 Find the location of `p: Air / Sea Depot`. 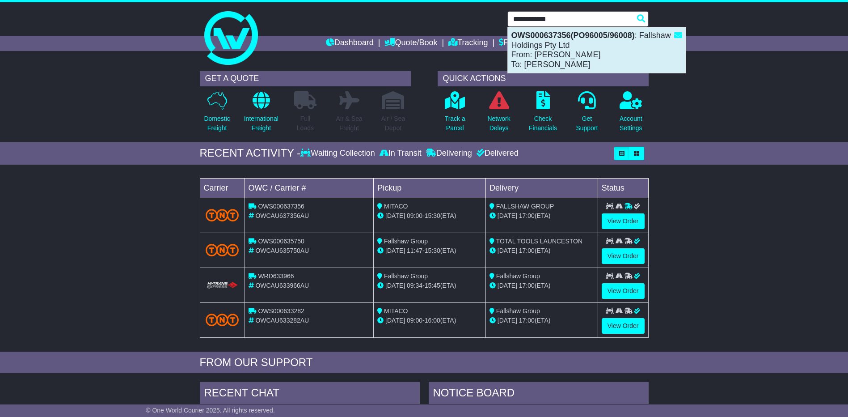

p: Air / Sea Depot is located at coordinates (393, 123).